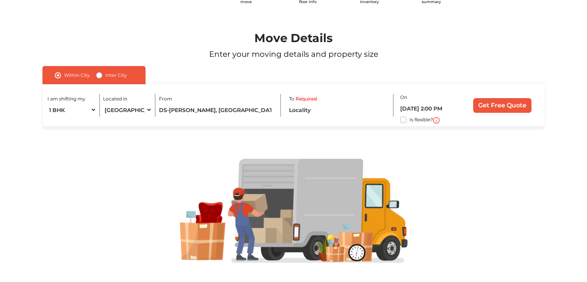 The width and height of the screenshot is (587, 282). I want to click on label: To, so click(292, 99).